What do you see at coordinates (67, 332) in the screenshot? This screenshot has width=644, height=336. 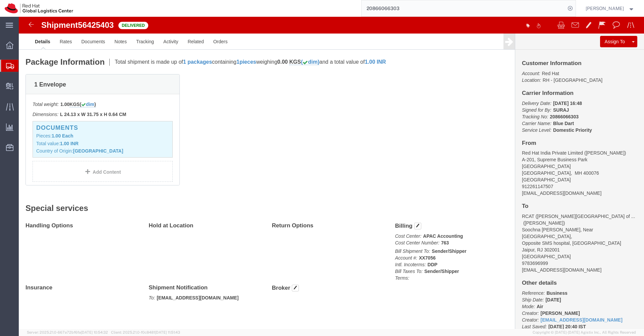 I see `span: Server: 2025.21.0-667a72bf6fa` at bounding box center [67, 332].